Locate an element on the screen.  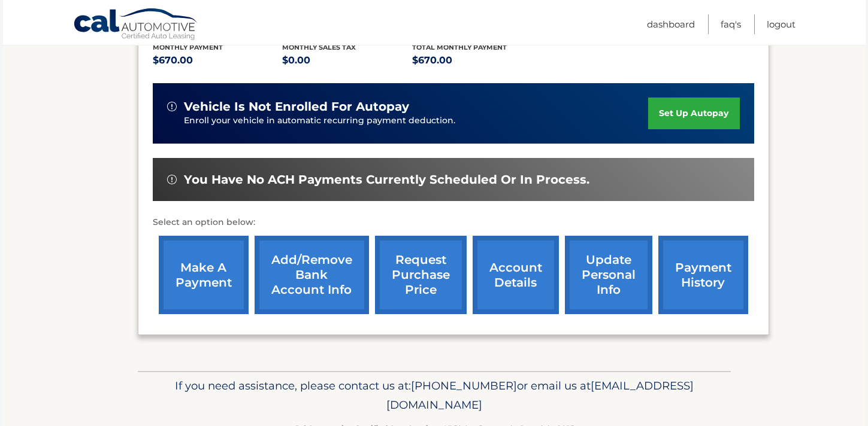
a: Dashboard is located at coordinates (671, 24).